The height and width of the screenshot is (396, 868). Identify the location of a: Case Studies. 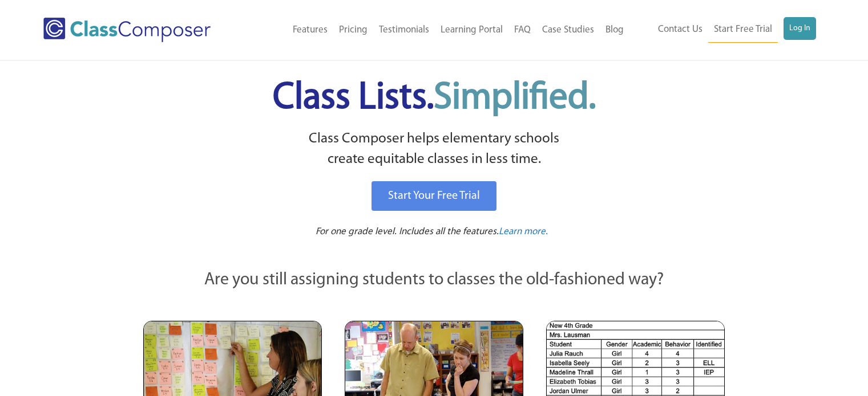
(568, 30).